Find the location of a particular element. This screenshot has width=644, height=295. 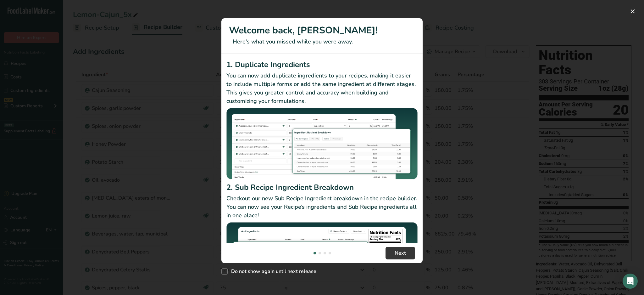

span: Next is located at coordinates (400, 253).